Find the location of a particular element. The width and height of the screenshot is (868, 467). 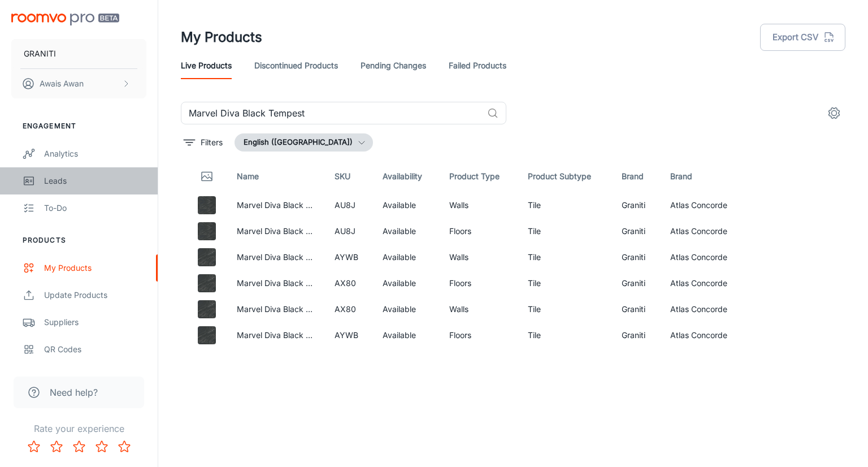

div: To-do is located at coordinates (95, 208).